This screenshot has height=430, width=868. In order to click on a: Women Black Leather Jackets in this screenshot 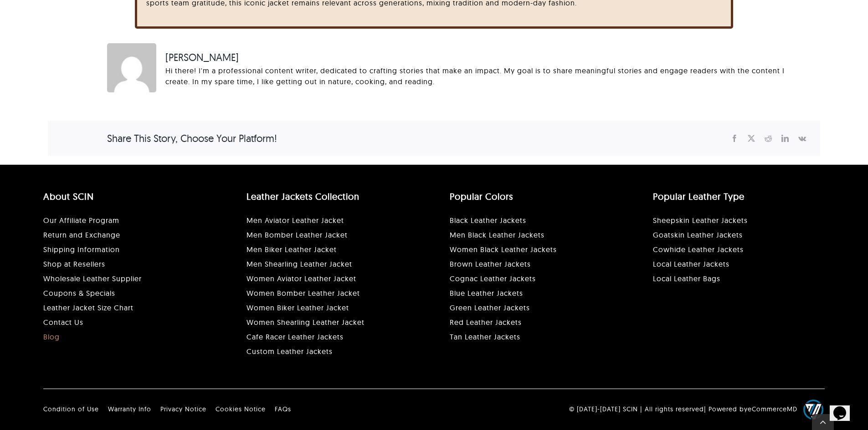, I will do `click(503, 249)`.